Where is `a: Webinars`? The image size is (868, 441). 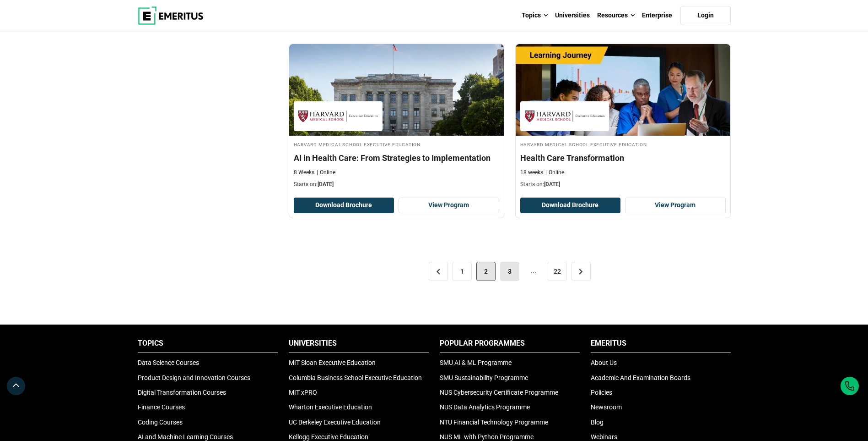
a: Webinars is located at coordinates (604, 437).